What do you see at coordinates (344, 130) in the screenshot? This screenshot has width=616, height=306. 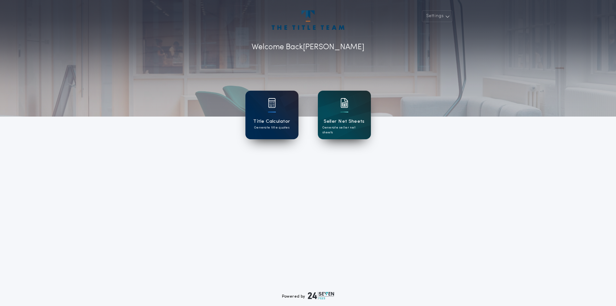 I see `p: Generate seller net sheets` at bounding box center [344, 130].